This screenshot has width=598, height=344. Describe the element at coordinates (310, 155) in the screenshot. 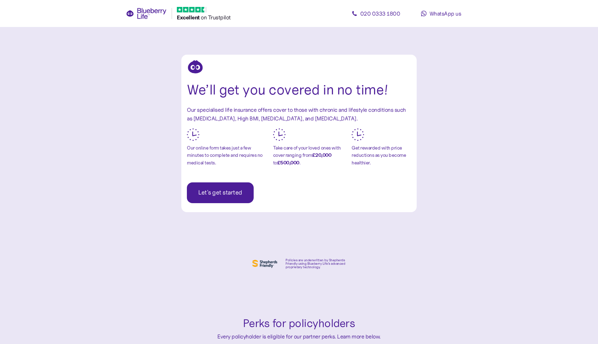

I see `div: Take care of your loved ones with cover ranging from to .` at that location.